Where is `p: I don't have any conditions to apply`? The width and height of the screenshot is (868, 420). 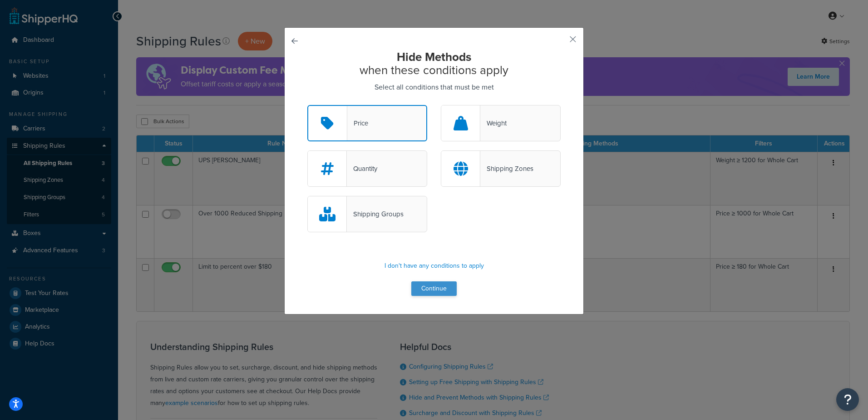
p: I don't have any conditions to apply is located at coordinates (434, 266).